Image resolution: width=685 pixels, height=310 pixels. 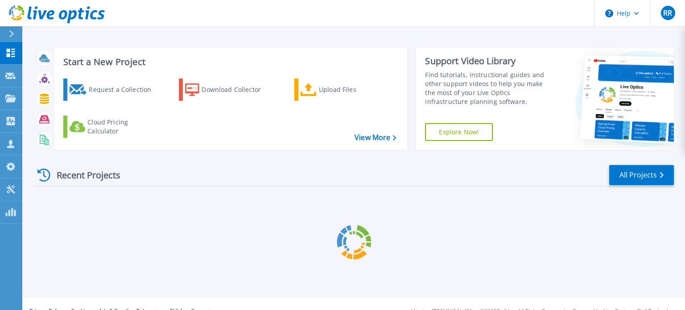 What do you see at coordinates (375, 137) in the screenshot?
I see `a: View More` at bounding box center [375, 137].